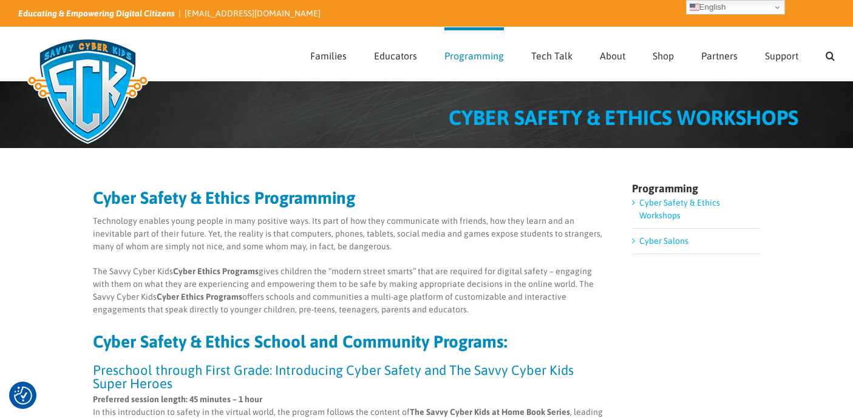 The width and height of the screenshot is (853, 418). What do you see at coordinates (782, 56) in the screenshot?
I see `span: Support` at bounding box center [782, 56].